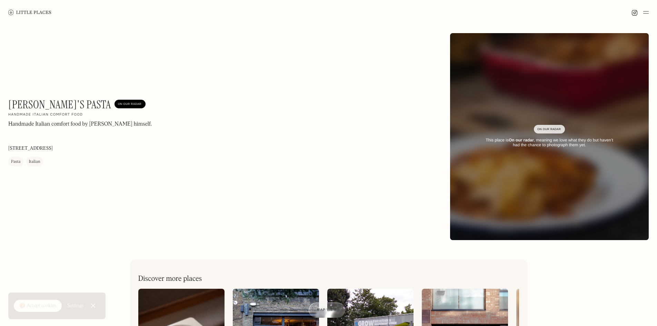  What do you see at coordinates (38, 306) in the screenshot?
I see `div: 🍪 Accept cookies` at bounding box center [38, 306].